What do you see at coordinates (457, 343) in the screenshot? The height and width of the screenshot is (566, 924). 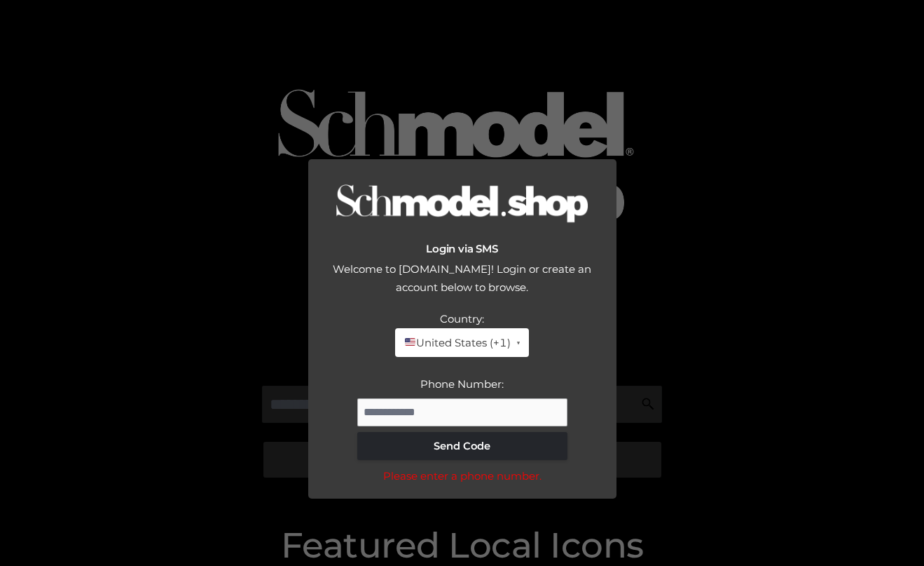 I see `span: United States (+1)` at bounding box center [457, 343].